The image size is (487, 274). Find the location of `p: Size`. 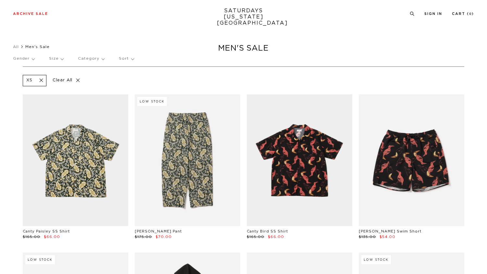

p: Size is located at coordinates (56, 59).